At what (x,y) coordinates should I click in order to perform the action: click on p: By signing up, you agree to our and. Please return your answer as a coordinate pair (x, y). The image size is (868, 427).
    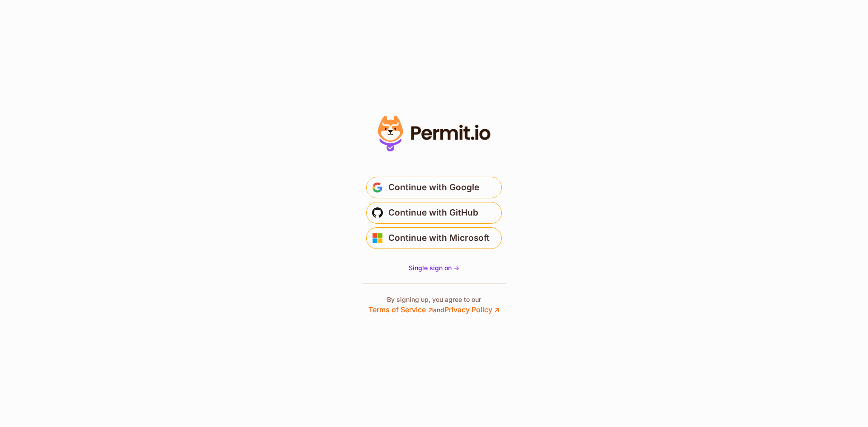
    Looking at the image, I should click on (434, 305).